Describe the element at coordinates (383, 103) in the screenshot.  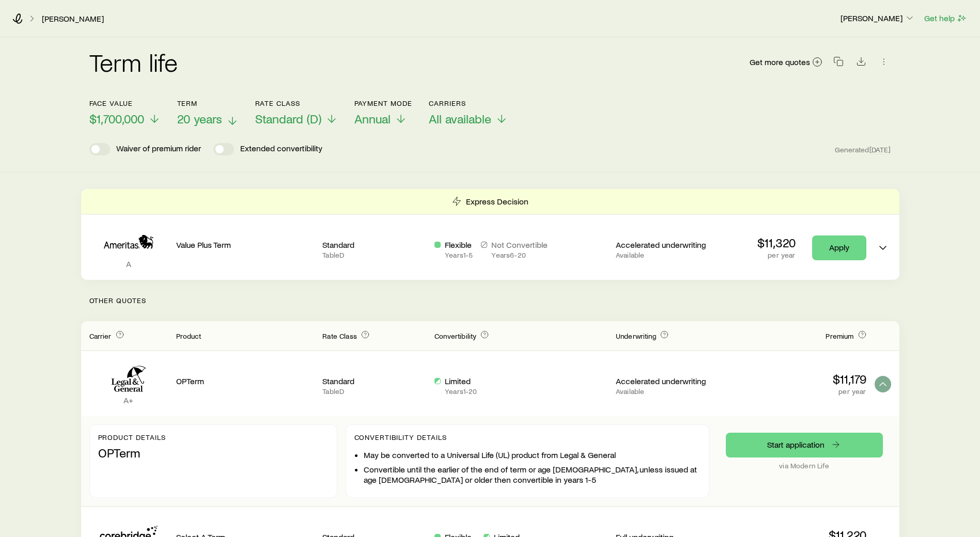
I see `p: Payment Mode` at that location.